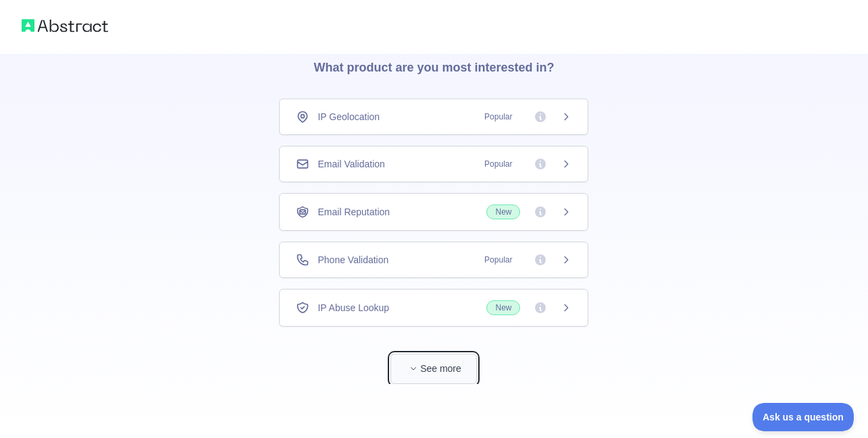  I want to click on h3: What product are you most interested in?, so click(434, 65).